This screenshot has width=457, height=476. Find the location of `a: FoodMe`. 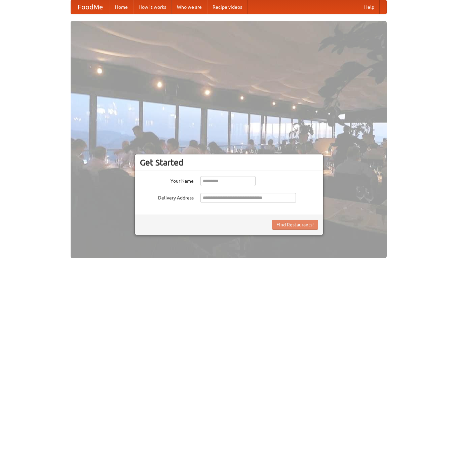

a: FoodMe is located at coordinates (90, 7).